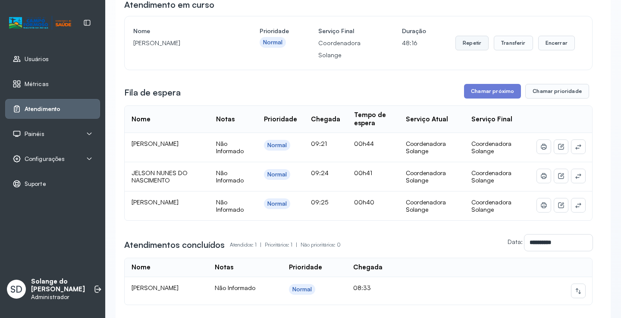 The width and height of the screenshot is (621, 318). Describe the element at coordinates (491, 119) in the screenshot. I see `div: Serviço Final` at that location.